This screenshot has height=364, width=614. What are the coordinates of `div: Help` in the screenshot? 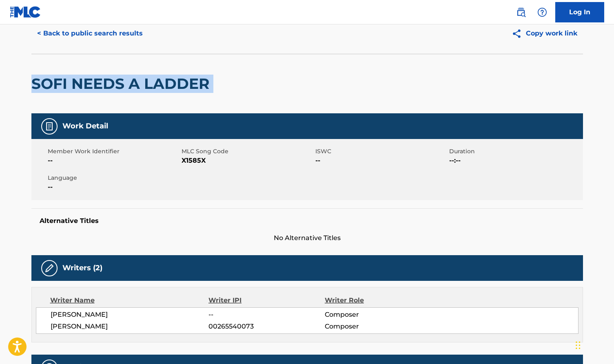 It's located at (542, 12).